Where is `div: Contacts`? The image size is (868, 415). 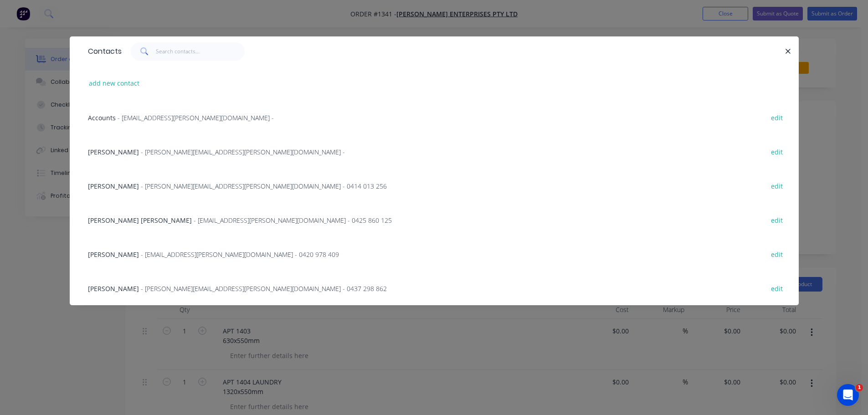 div: Contacts is located at coordinates (102, 52).